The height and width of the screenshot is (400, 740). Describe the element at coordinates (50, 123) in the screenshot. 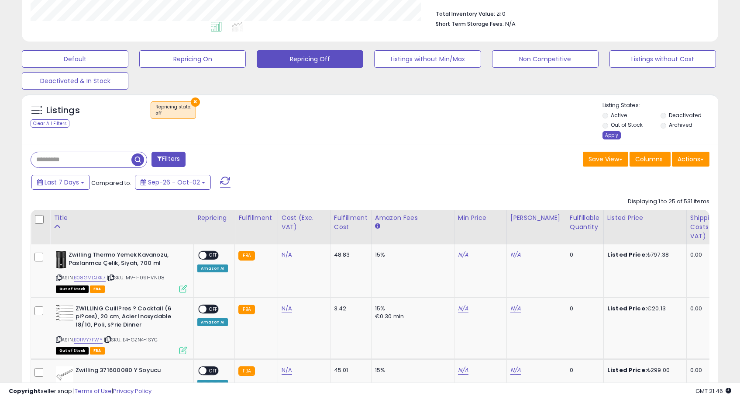

I see `div: Clear All Filters` at that location.